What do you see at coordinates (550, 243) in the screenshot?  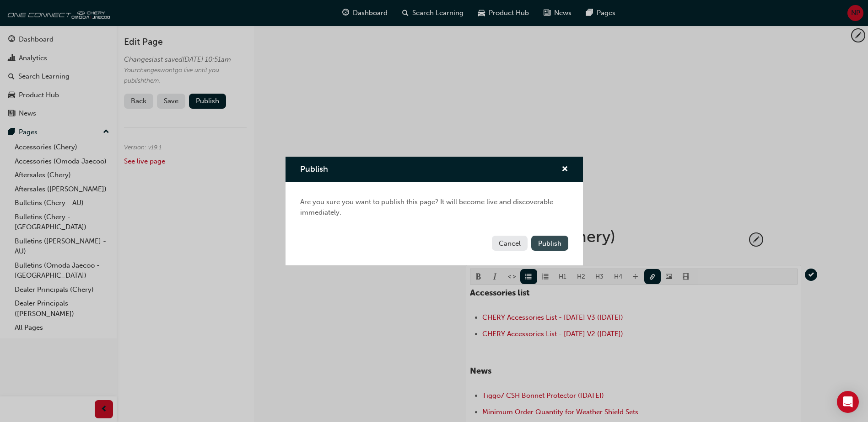 I see `button: Publish` at bounding box center [550, 243].